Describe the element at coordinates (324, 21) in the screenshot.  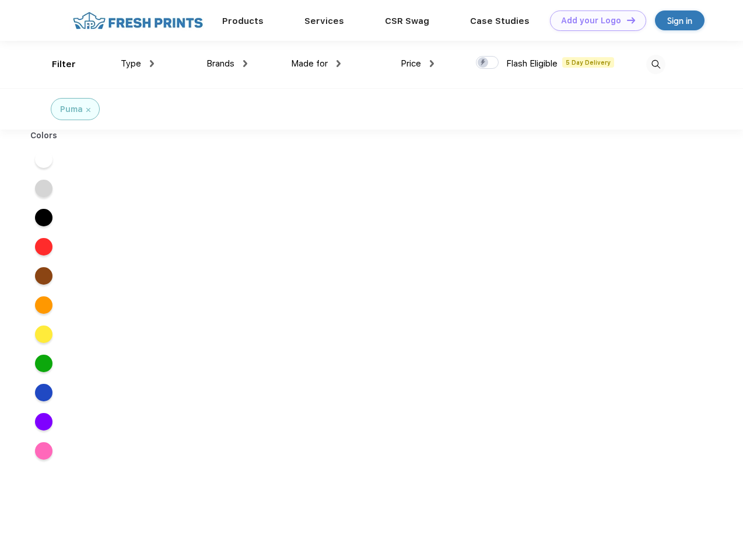
I see `a: Services` at that location.